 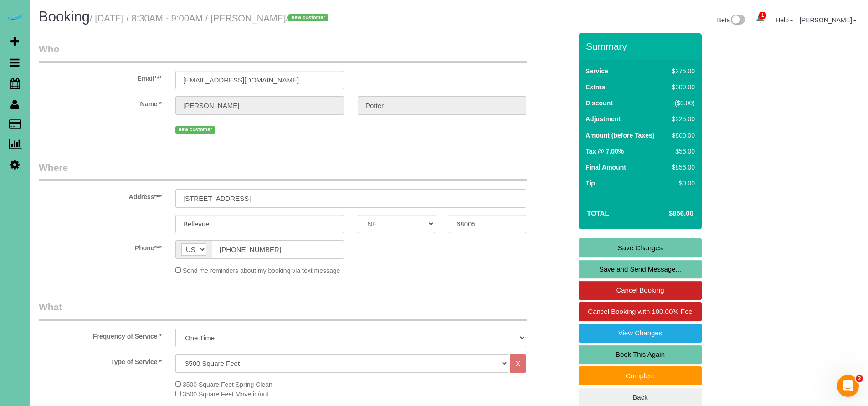 I want to click on a: Book This Again, so click(x=640, y=355).